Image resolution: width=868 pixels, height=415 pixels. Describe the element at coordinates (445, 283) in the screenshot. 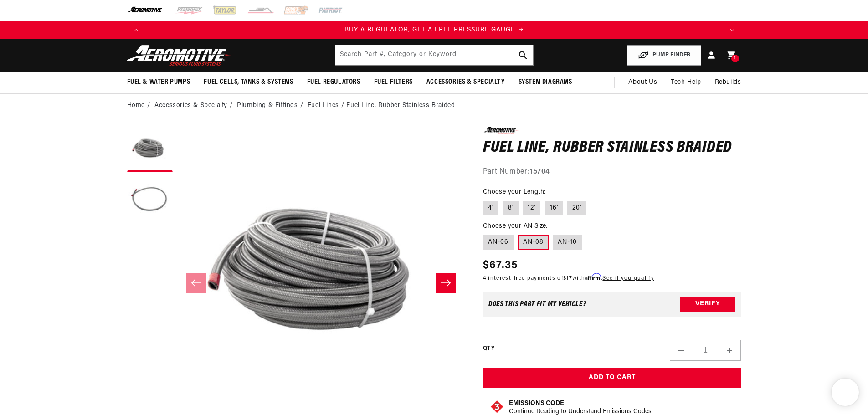

I see `button: Slide right` at that location.